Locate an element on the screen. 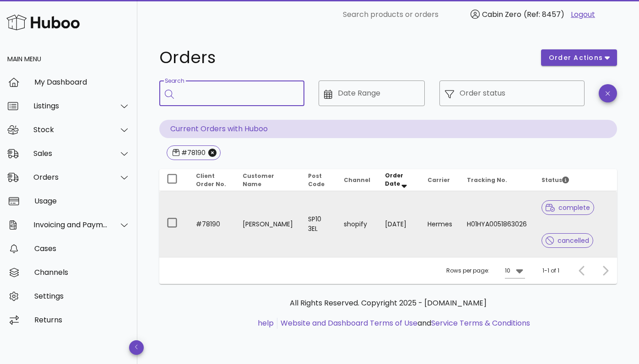  span: Status is located at coordinates (555, 180).